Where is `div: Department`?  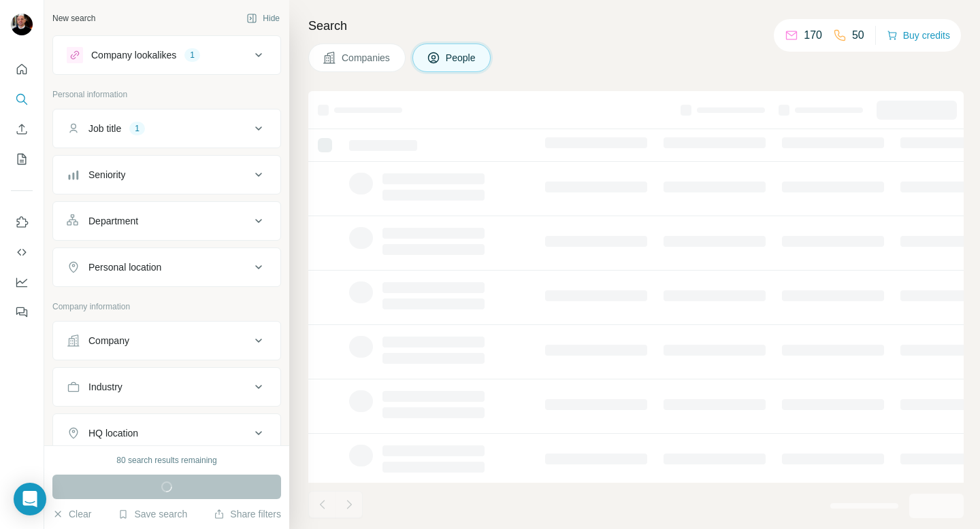 div: Department is located at coordinates (113, 221).